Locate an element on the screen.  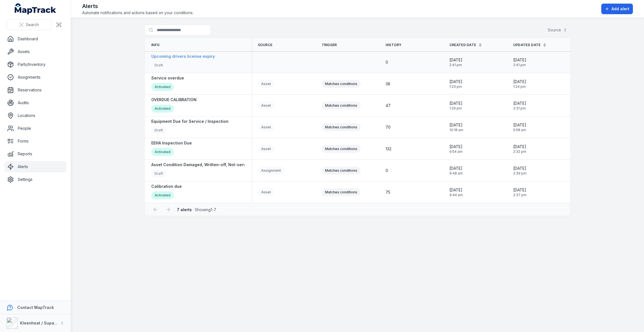
strong: Calibration due is located at coordinates (167, 186).